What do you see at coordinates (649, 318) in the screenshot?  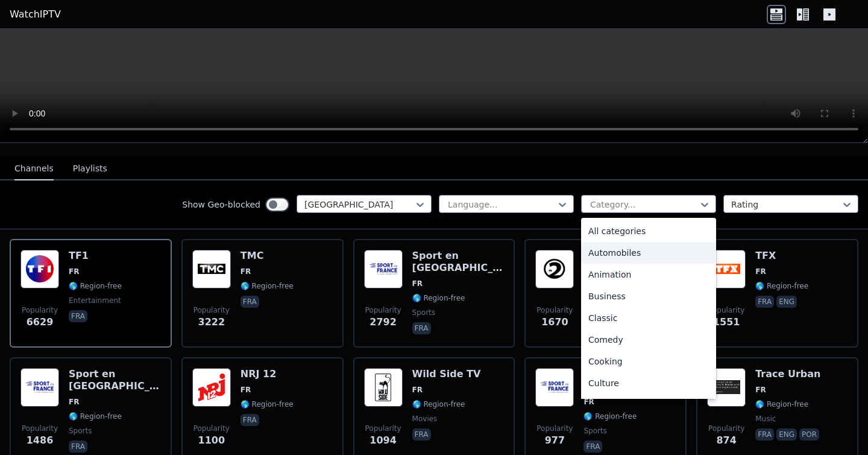 I see `div: Classic` at bounding box center [649, 318].